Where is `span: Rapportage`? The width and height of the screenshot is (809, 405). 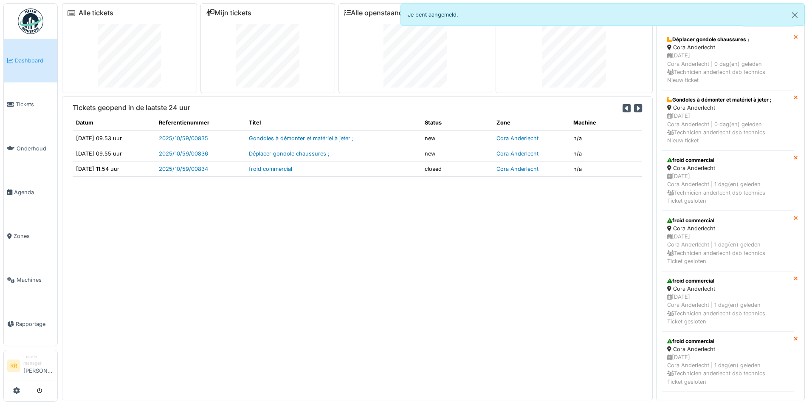 span: Rapportage is located at coordinates (35, 324).